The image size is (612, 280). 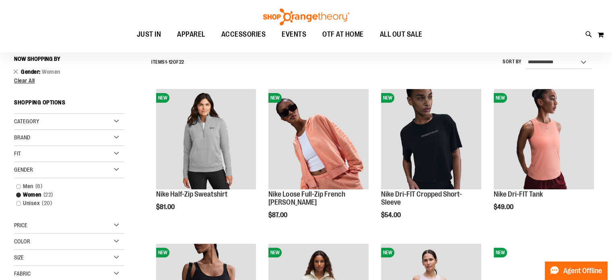 What do you see at coordinates (544, 140) in the screenshot?
I see `a: Nike Dri-FIT TankNEW` at bounding box center [544, 140].